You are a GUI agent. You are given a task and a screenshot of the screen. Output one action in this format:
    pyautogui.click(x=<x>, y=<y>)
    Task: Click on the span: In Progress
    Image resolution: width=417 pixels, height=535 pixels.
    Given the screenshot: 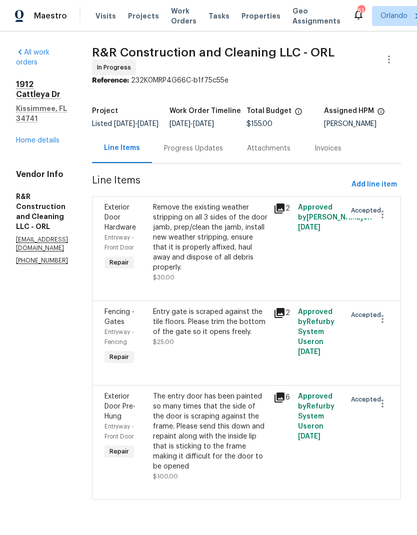 What is the action you would take?
    pyautogui.click(x=116, y=67)
    